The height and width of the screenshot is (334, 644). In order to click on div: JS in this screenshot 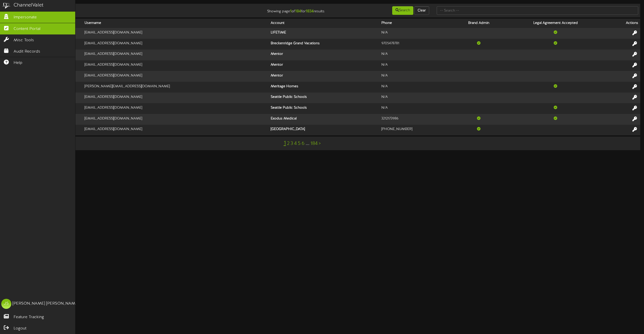, I will do `click(6, 304)`.